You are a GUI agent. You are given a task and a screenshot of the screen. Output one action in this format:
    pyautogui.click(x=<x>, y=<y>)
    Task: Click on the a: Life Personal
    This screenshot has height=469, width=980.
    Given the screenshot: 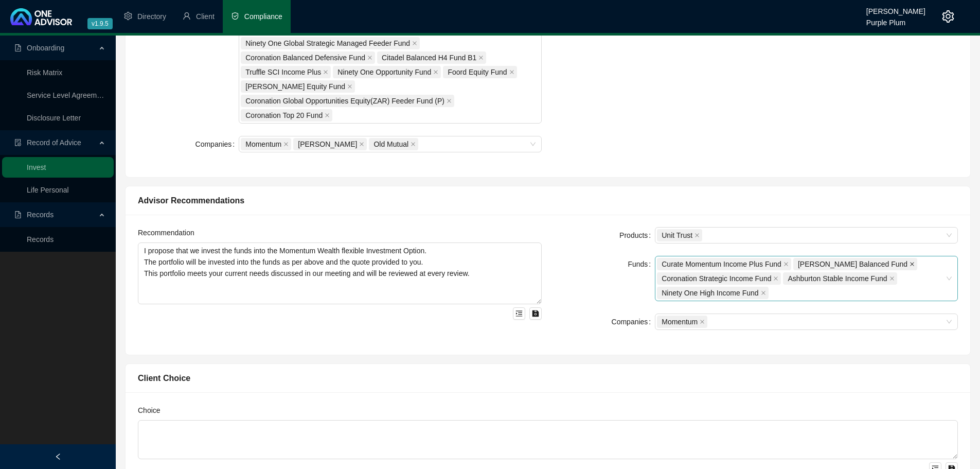 What is the action you would take?
    pyautogui.click(x=48, y=190)
    